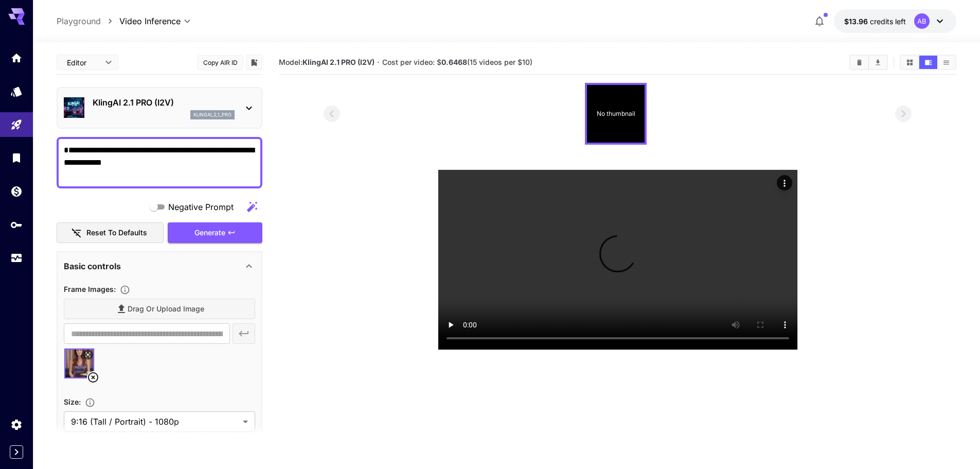 The image size is (980, 469). I want to click on button: Add to library, so click(254, 62).